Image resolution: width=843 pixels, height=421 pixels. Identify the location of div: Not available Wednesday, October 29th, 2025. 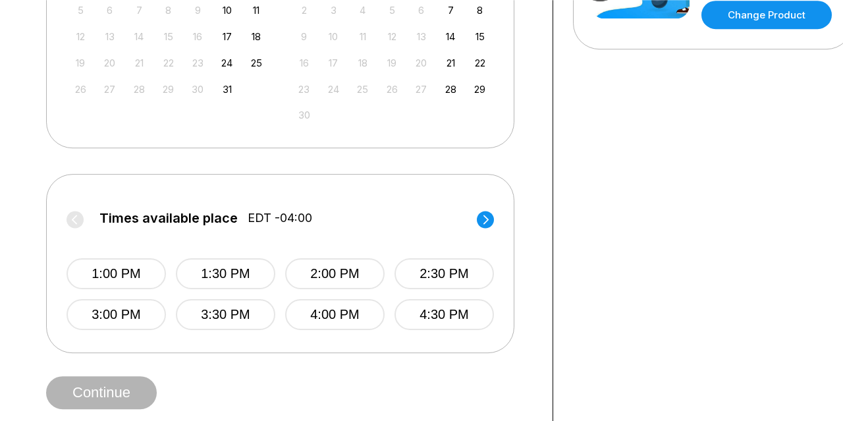
(168, 89).